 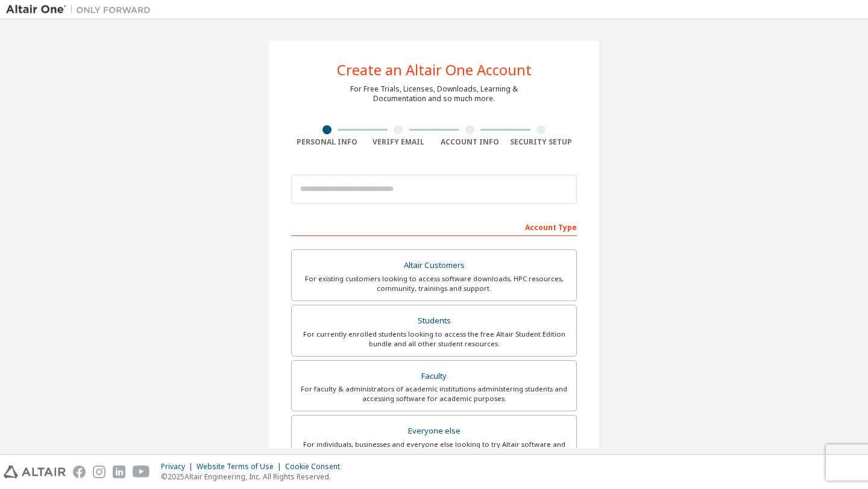 What do you see at coordinates (79, 471) in the screenshot?
I see `img: facebook.svg` at bounding box center [79, 471].